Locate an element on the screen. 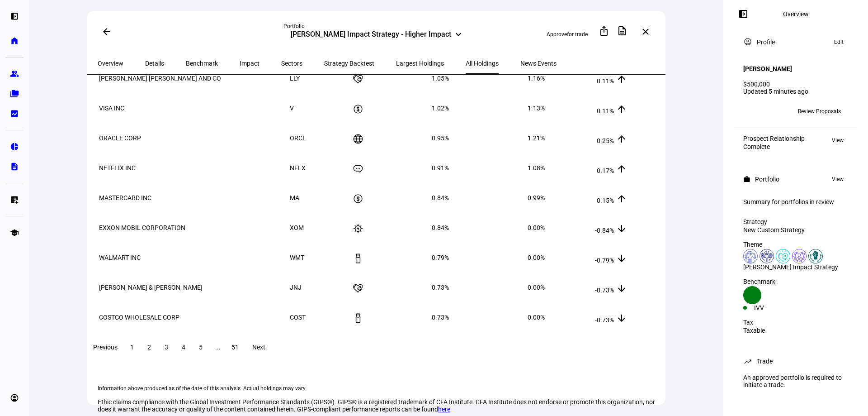 Image resolution: width=868 pixels, height=416 pixels. eth-mat-symbol: folder_copy is located at coordinates (15, 93).